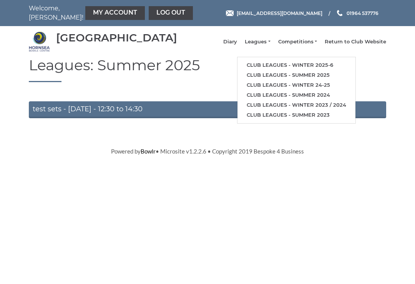  Describe the element at coordinates (362, 13) in the screenshot. I see `span: 01964 537776` at that location.